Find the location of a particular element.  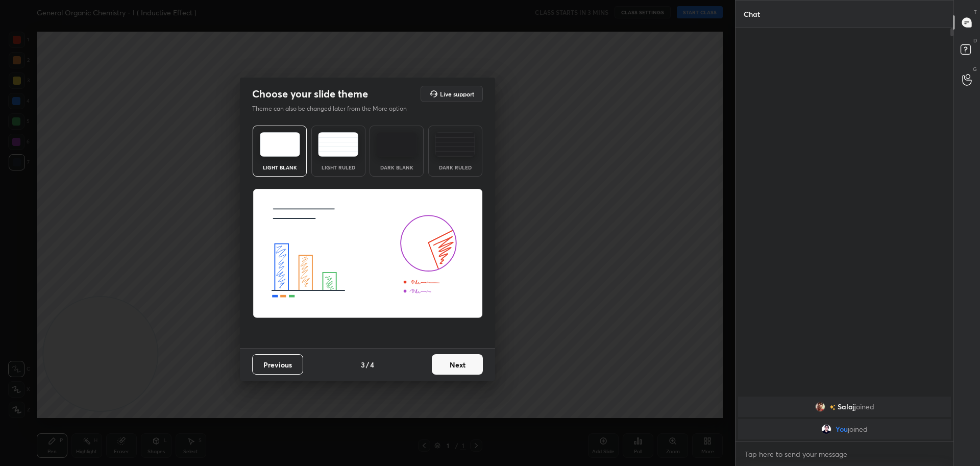

div: Dark Blank is located at coordinates (396, 167).